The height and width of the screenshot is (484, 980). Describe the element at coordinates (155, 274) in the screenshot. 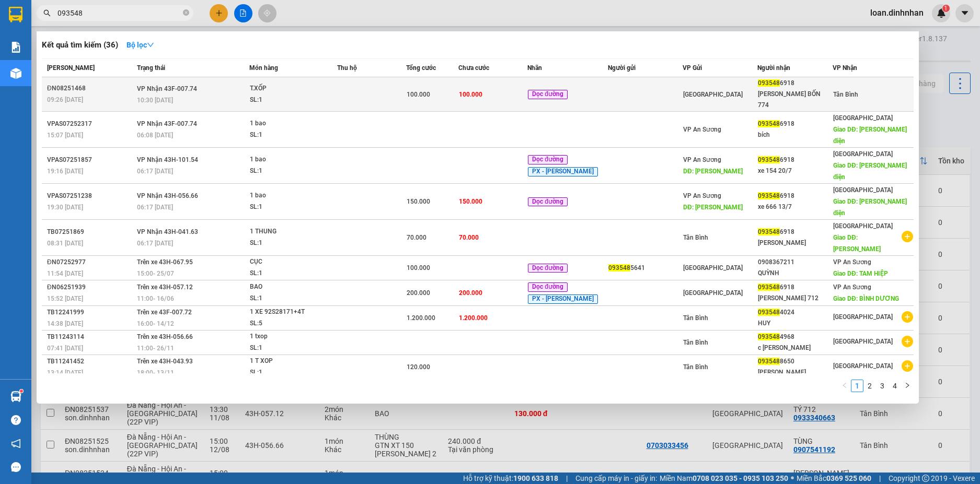

I see `span: 15:00 - 25/07` at that location.